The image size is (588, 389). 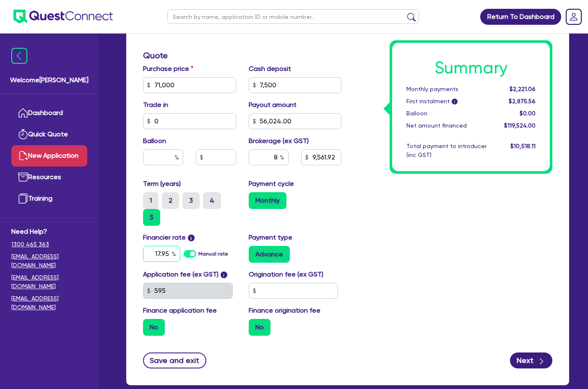 I want to click on span: Need Help?, so click(x=49, y=232).